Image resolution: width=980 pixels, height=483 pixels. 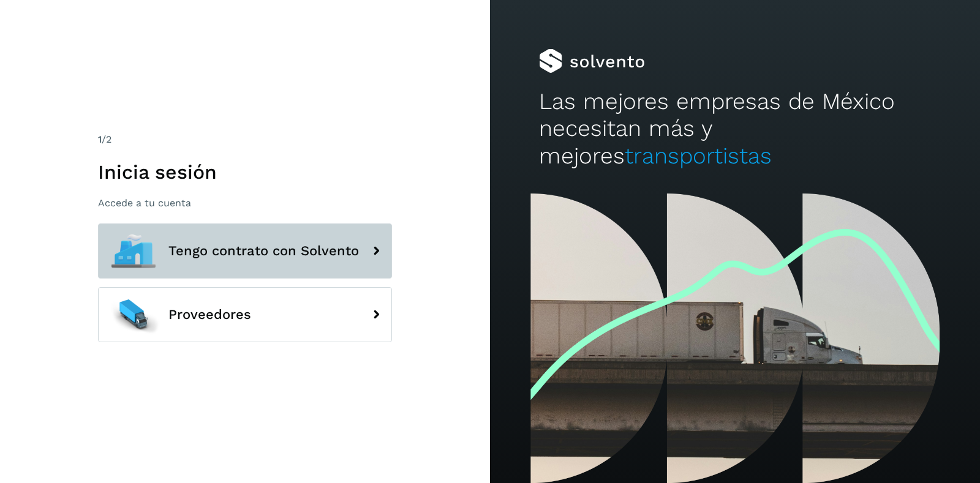 I want to click on span: Tengo contrato con Solvento, so click(x=264, y=250).